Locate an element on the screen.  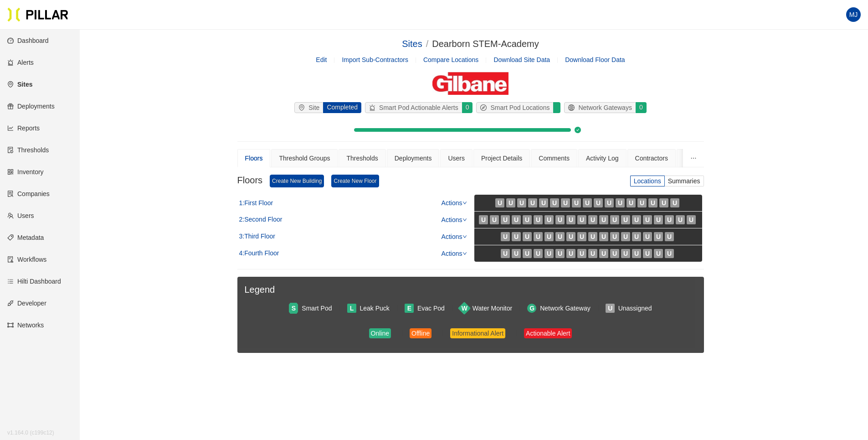
span: S is located at coordinates (293, 308).